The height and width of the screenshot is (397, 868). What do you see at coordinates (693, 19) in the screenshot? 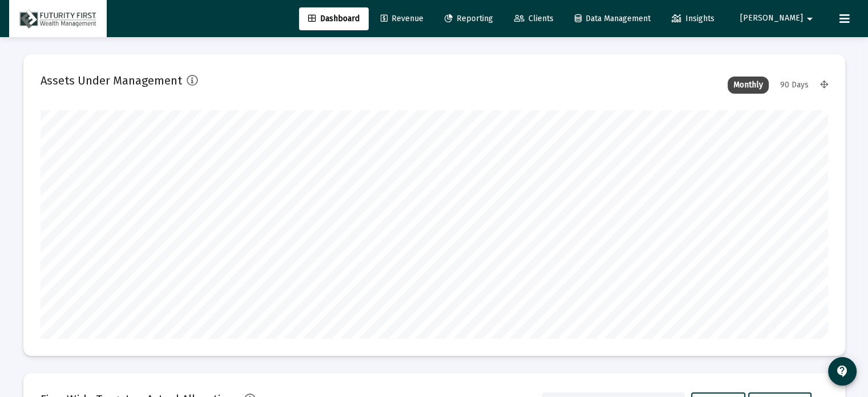
I see `a: Insights` at bounding box center [693, 19].